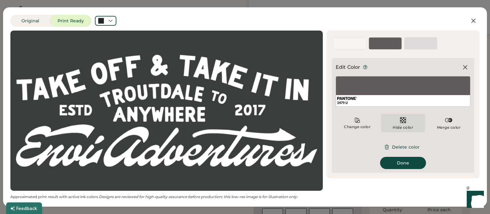 Image resolution: width=490 pixels, height=214 pixels. I want to click on button: Delete color, so click(403, 147).